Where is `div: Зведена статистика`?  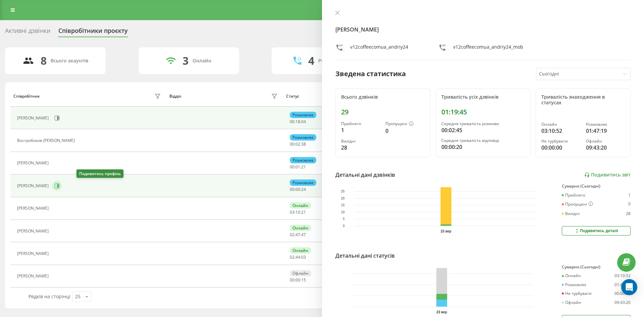
div: Зведена статистика is located at coordinates (370, 74).